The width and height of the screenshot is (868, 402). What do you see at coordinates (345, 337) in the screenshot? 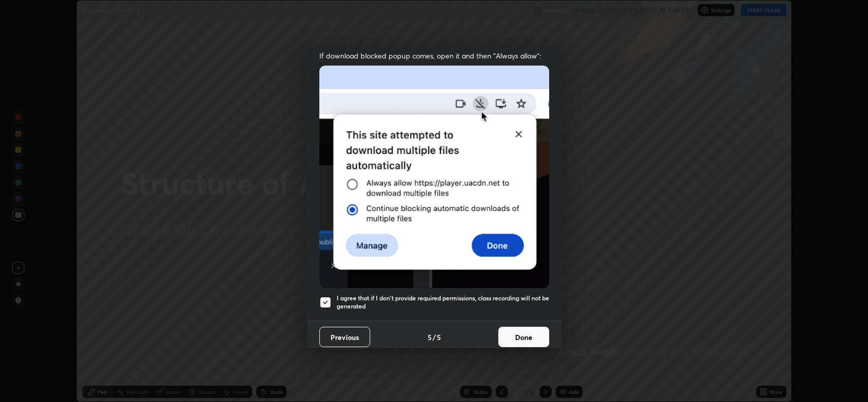
I see `button: Previous` at bounding box center [345, 337].